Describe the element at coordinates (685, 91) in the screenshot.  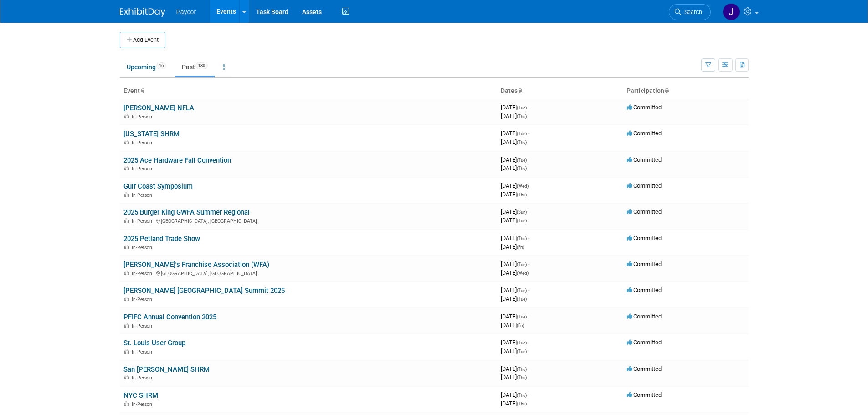
I see `th: Participation` at that location.